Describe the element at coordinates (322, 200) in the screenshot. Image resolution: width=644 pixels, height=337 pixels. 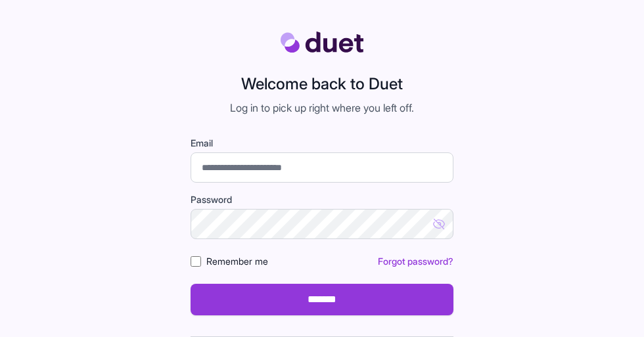
I see `label: Password` at that location.